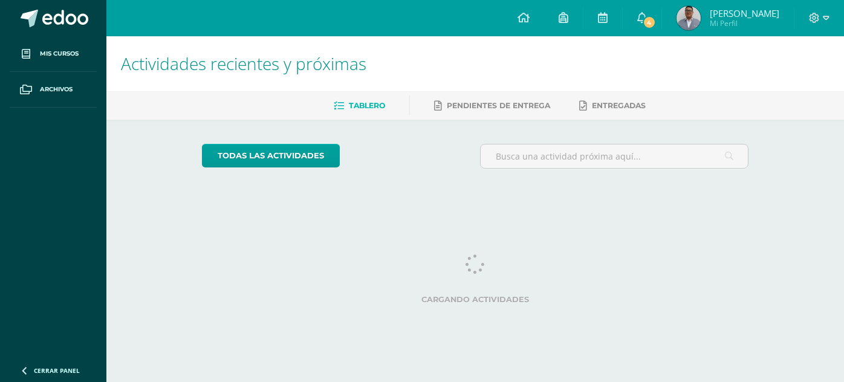 The image size is (844, 382). I want to click on span: Mi Perfil, so click(744, 23).